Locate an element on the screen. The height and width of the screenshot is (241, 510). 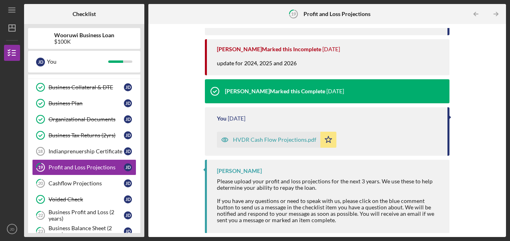
tspan: 23 is located at coordinates (41, 232).